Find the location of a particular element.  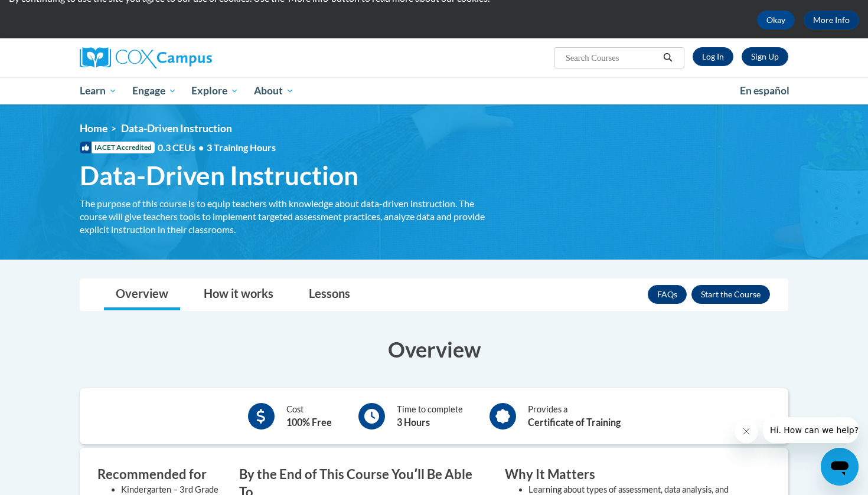

a: Register is located at coordinates (765, 57).